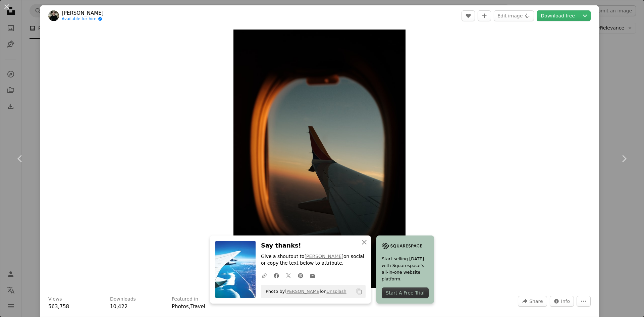 This screenshot has width=644, height=317. I want to click on h3: Say thanks!, so click(313, 246).